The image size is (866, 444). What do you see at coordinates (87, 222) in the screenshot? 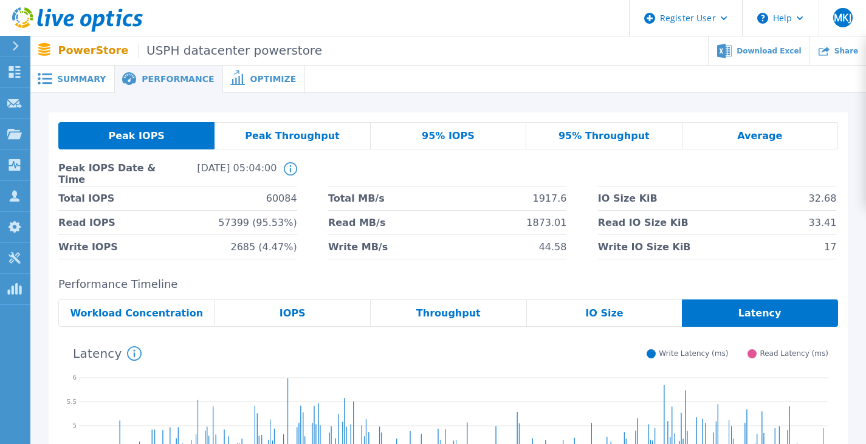
I see `span: Read IOPS` at bounding box center [87, 222].